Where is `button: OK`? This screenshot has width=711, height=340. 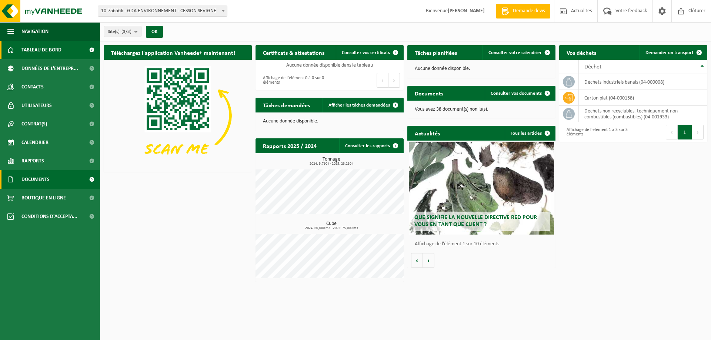
button: OK is located at coordinates (154, 32).